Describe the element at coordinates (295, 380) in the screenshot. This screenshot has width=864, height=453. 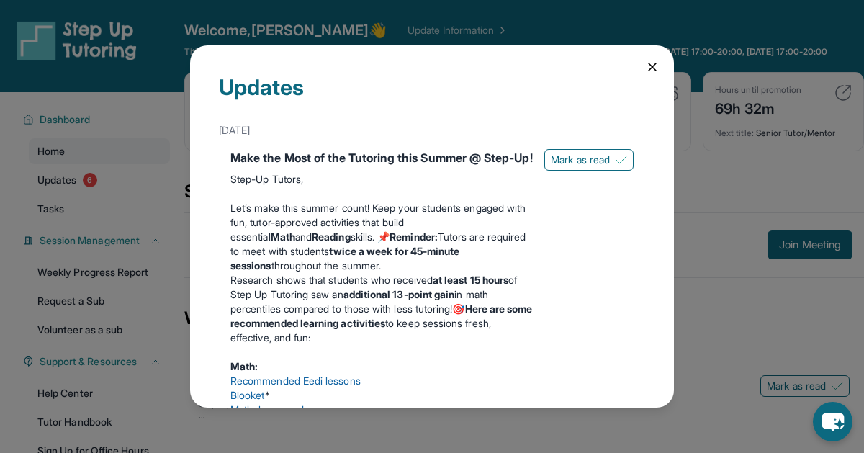
I see `a: Recommended Eedi lessons` at that location.